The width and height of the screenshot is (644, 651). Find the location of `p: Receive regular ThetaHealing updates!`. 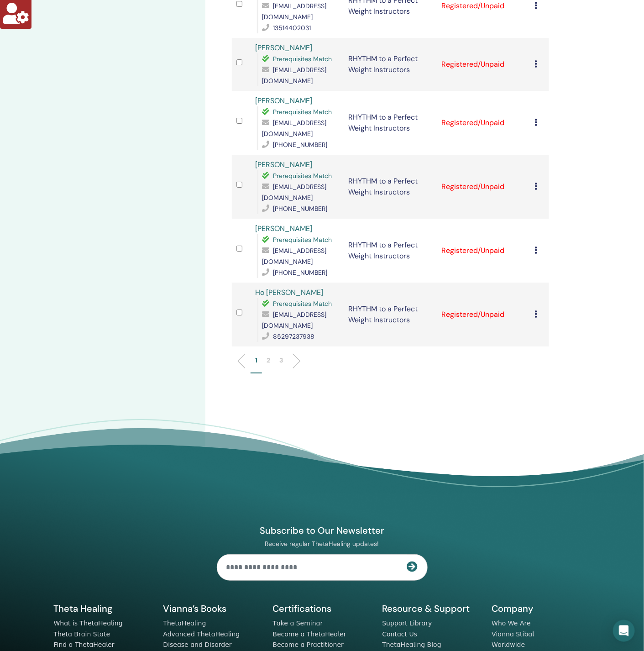

p: Receive regular ThetaHealing updates! is located at coordinates (322, 543).